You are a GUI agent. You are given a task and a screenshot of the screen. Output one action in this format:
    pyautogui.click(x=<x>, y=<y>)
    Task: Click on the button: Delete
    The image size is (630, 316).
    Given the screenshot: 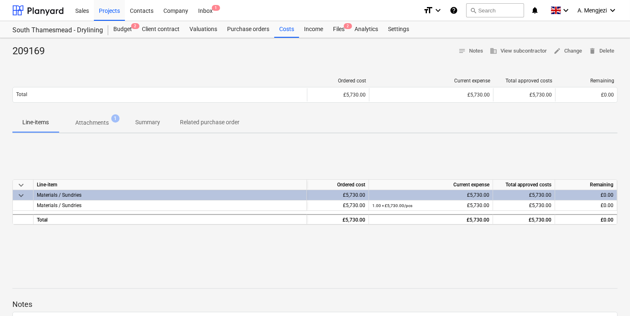 What is the action you would take?
    pyautogui.click(x=601, y=51)
    